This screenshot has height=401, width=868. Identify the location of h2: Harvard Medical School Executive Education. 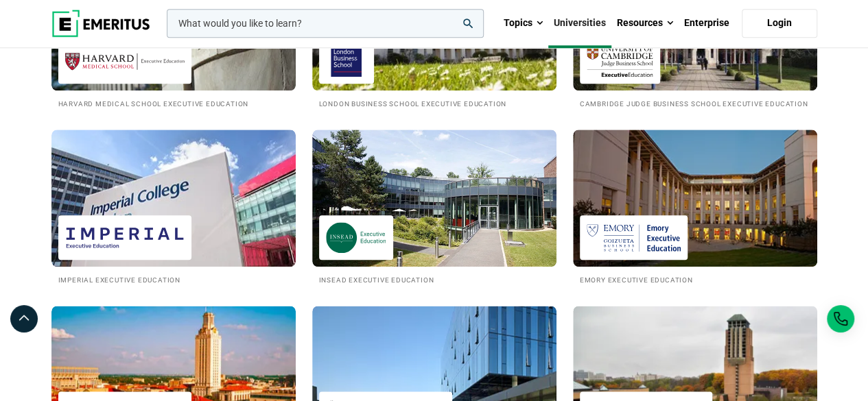
(173, 103).